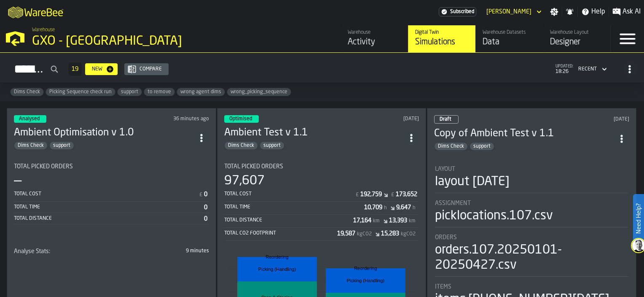  I want to click on h3: Copy of Ambient Test v 1.1, so click(524, 133).